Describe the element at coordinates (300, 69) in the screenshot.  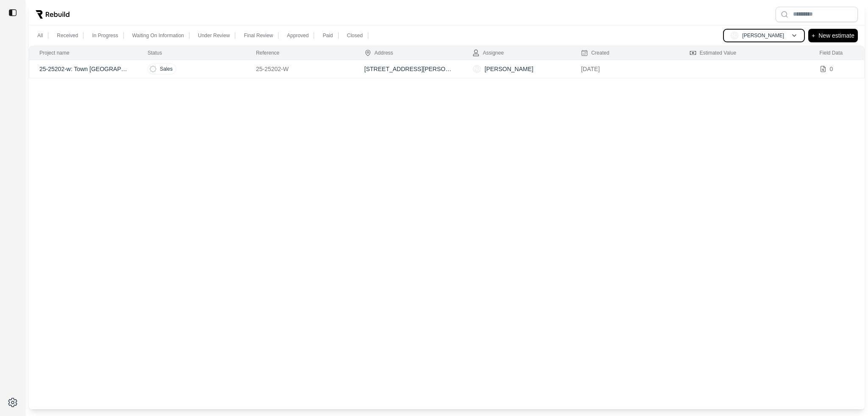
I see `p: 25-25202-W` at that location.